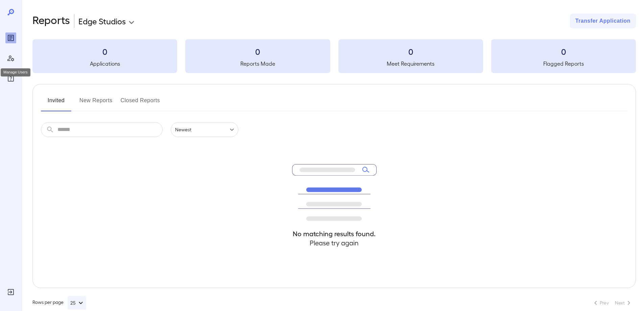 The width and height of the screenshot is (644, 311). Describe the element at coordinates (11, 292) in the screenshot. I see `div: Log Out` at that location.